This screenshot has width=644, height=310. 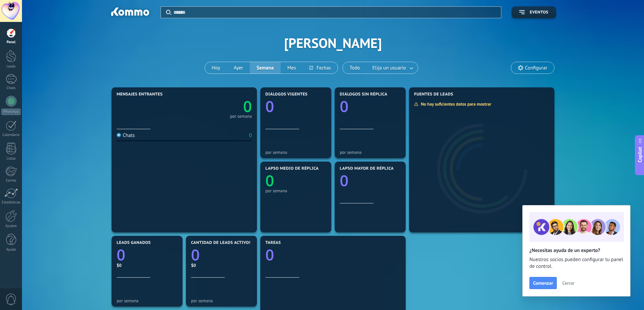 I want to click on span: Copilot, so click(x=640, y=155).